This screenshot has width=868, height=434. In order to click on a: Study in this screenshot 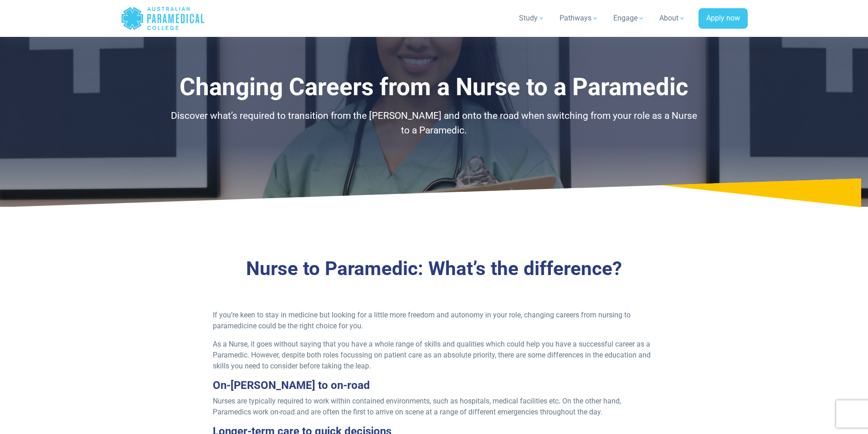, I will do `click(532, 18)`.